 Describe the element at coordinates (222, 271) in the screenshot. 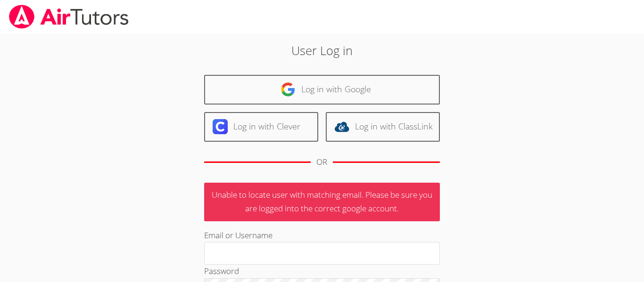

I see `label: Password` at that location.